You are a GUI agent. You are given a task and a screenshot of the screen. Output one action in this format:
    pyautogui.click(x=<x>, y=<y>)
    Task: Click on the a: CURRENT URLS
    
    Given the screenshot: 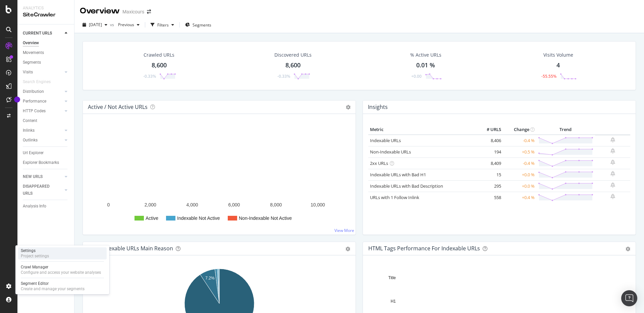 What is the action you would take?
    pyautogui.click(x=43, y=33)
    